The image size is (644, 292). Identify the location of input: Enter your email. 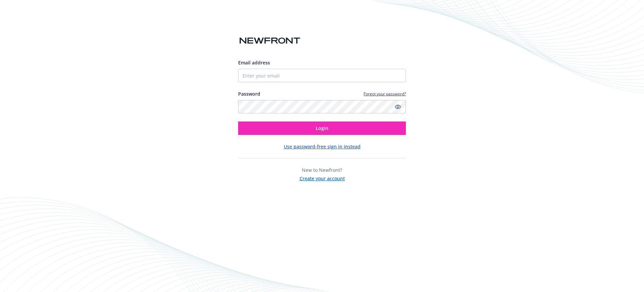
(322, 76).